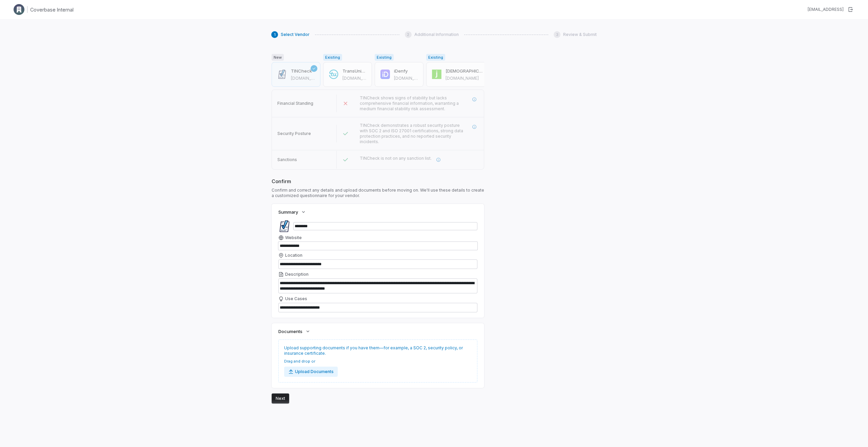  What do you see at coordinates (378, 193) in the screenshot?
I see `span: Confirm and correct any details and upload documents before moving on. We'll use these details to...` at bounding box center [378, 193].